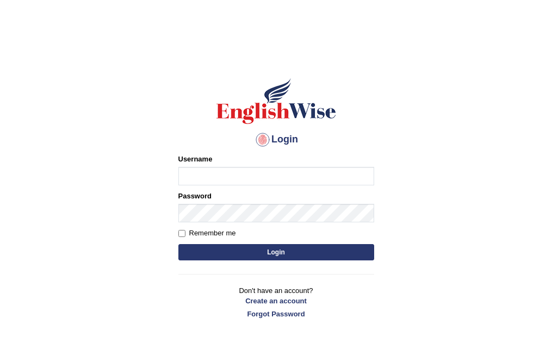 This screenshot has width=552, height=349. Describe the element at coordinates (276, 252) in the screenshot. I see `button: Login` at that location.